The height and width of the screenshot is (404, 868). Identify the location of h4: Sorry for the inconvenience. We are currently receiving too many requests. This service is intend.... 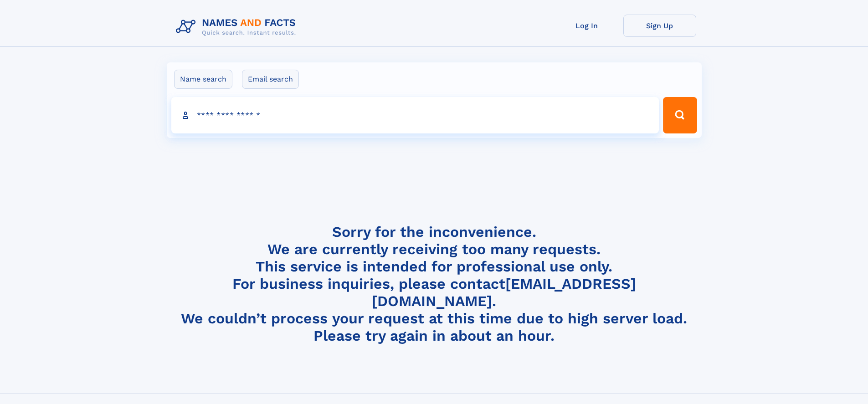
(434, 284).